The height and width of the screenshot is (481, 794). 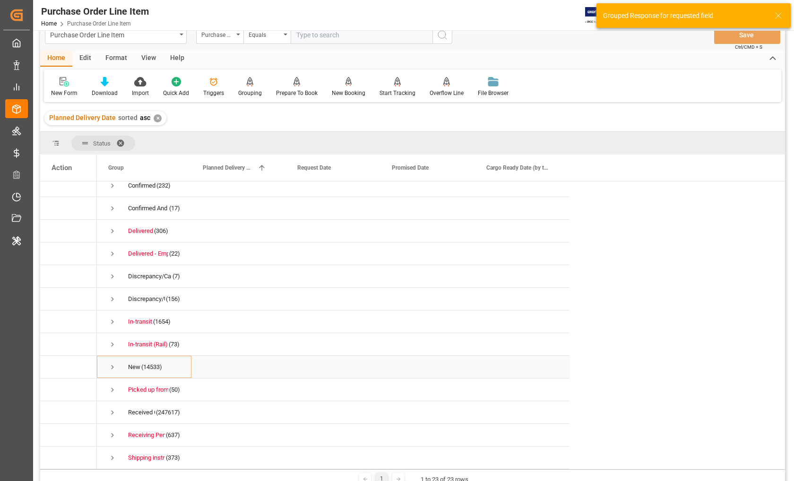 What do you see at coordinates (218, 34) in the screenshot?
I see `div: Purchase Order Number` at bounding box center [218, 34].